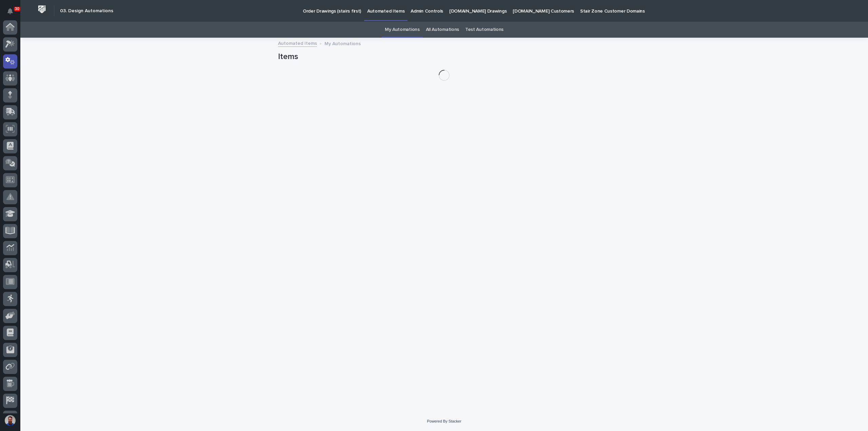 The image size is (868, 431). I want to click on button: Notifications, so click(10, 11).